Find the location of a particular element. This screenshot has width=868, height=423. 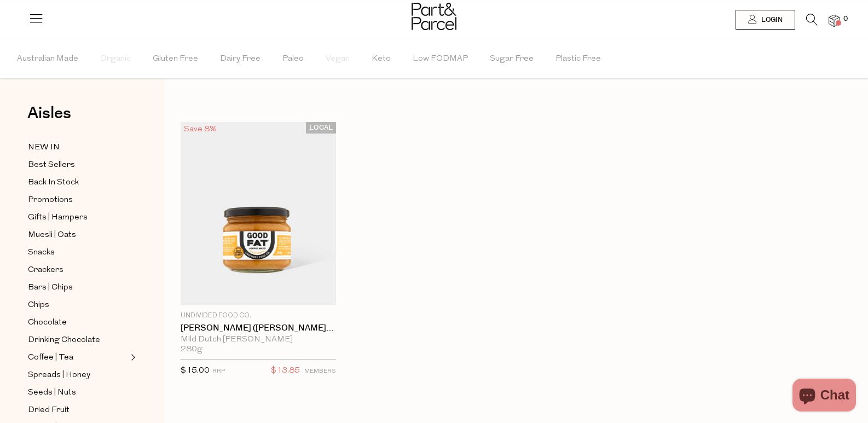

span: Gifts | Hampers is located at coordinates (57, 218).